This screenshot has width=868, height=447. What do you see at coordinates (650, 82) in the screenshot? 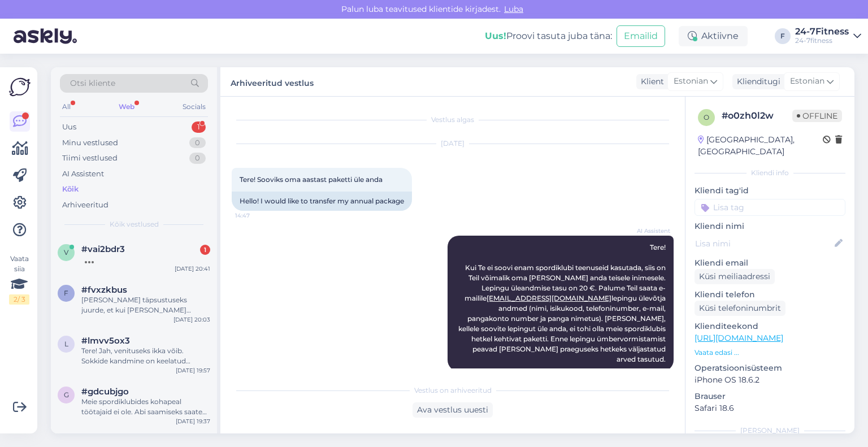
I see `div: Klient` at bounding box center [650, 82].